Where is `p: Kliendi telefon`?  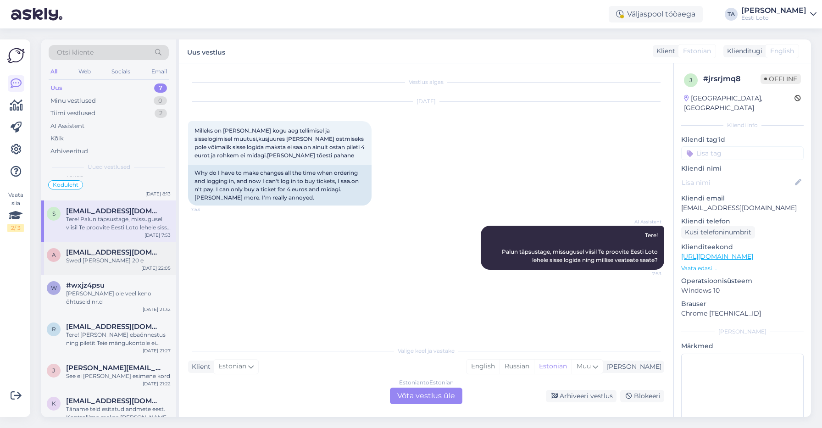
p: Kliendi telefon is located at coordinates (743, 221).